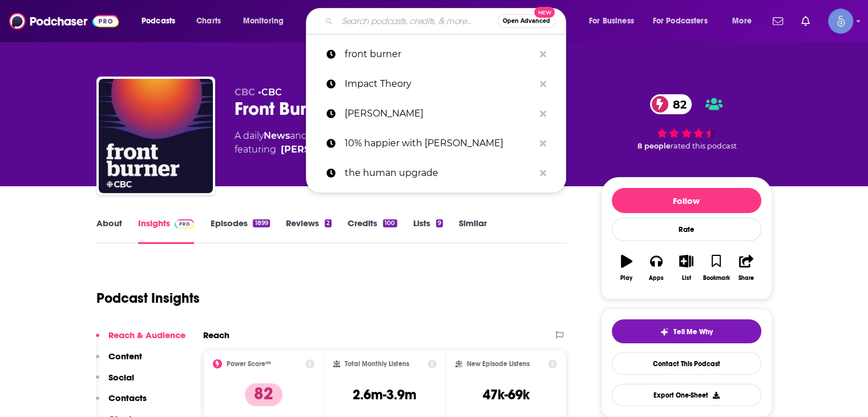 This screenshot has height=417, width=868. What do you see at coordinates (390, 224) in the screenshot?
I see `div: 100` at bounding box center [390, 224].